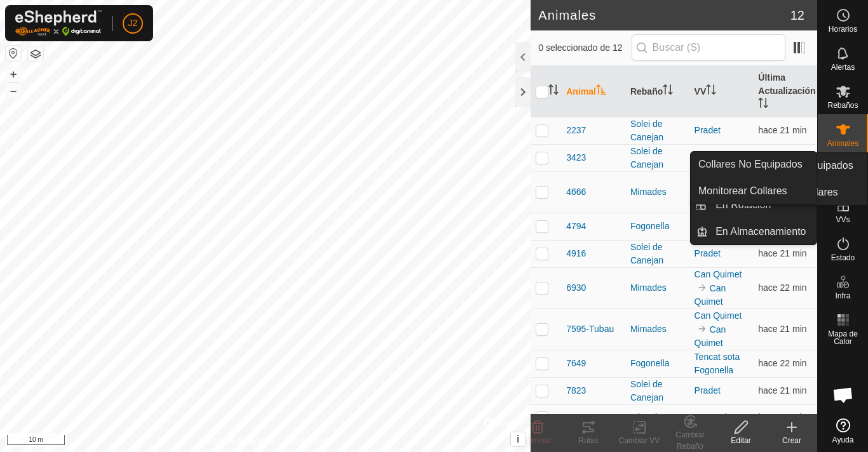  What do you see at coordinates (576, 363) in the screenshot?
I see `span: 7649` at bounding box center [576, 363].